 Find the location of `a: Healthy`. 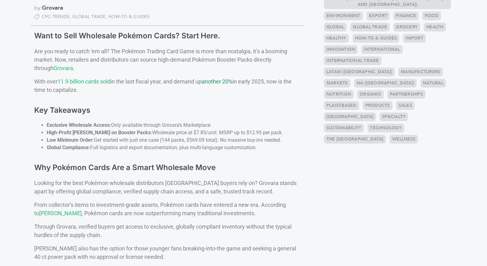

a: Healthy is located at coordinates (337, 38).